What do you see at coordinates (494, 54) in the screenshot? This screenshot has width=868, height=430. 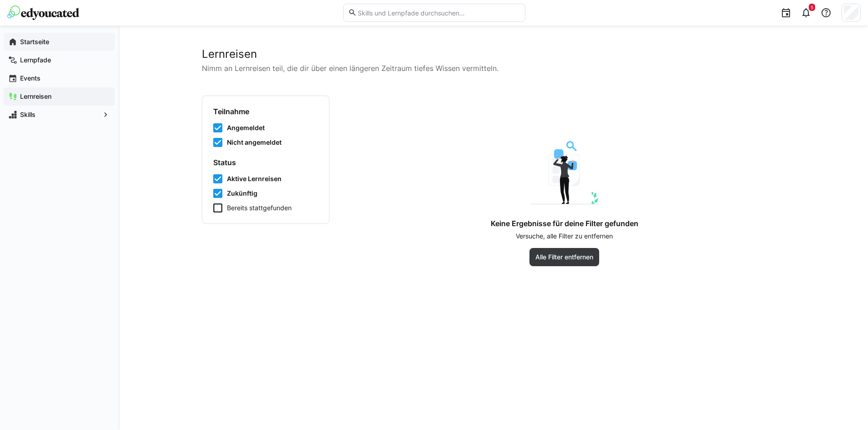 I see `h2: Lernreisen` at bounding box center [494, 54].